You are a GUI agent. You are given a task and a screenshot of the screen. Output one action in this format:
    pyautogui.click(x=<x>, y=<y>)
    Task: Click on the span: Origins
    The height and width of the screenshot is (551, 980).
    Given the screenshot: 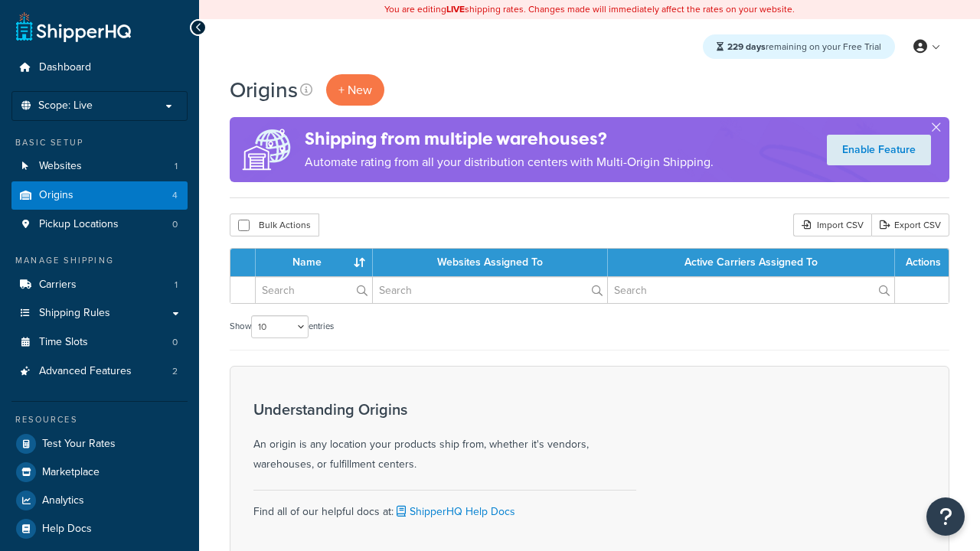 What is the action you would take?
    pyautogui.click(x=56, y=195)
    